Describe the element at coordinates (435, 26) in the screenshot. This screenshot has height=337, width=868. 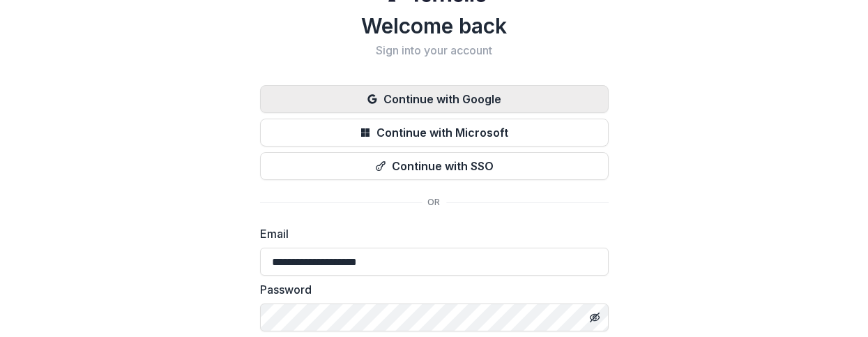
I see `h1: Welcome back` at that location.